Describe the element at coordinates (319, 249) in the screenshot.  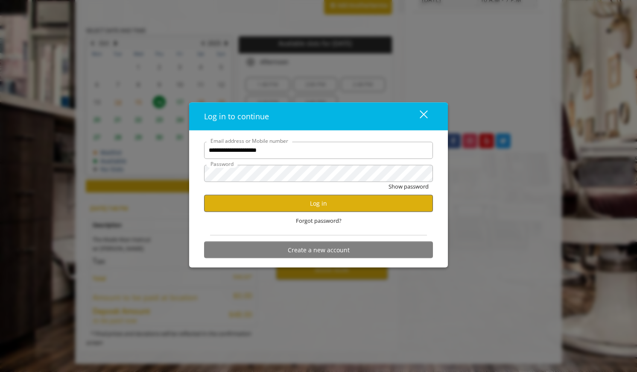
I see `button: Create a new account` at that location.